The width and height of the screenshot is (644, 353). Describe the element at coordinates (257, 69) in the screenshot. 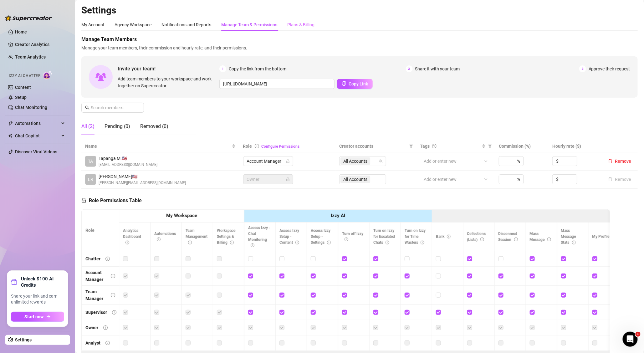

I see `span: Copy the link from the bottom` at that location.